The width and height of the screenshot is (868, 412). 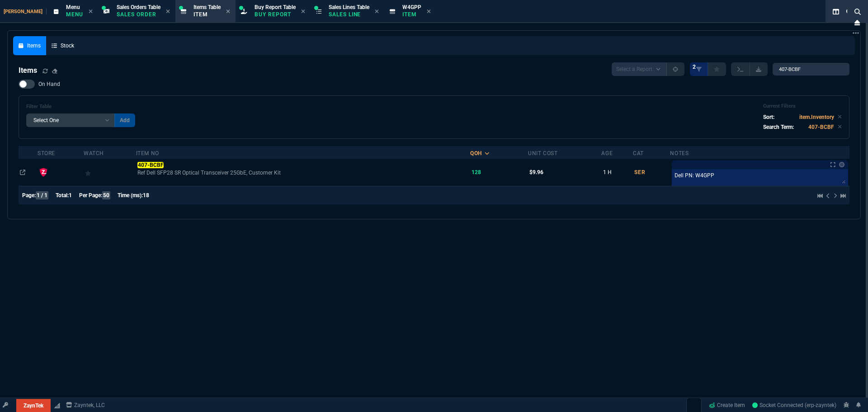 What do you see at coordinates (85, 406) in the screenshot?
I see `a: msbcCompanyName` at bounding box center [85, 406].